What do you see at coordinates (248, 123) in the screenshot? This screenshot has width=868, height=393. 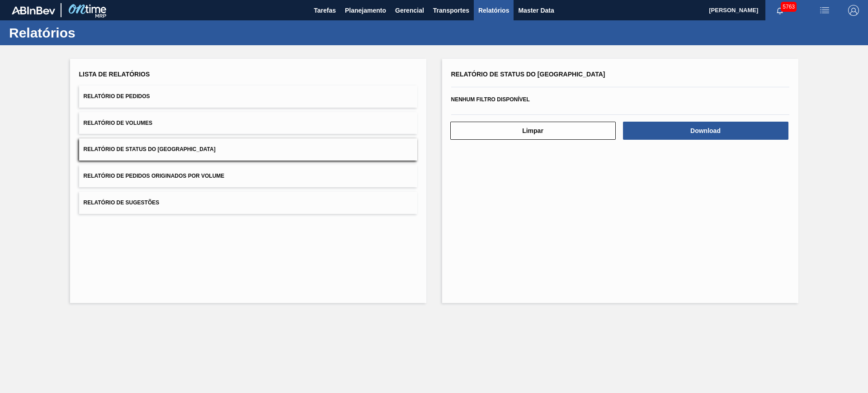 I see `button: Relatório de Volumes` at bounding box center [248, 123].